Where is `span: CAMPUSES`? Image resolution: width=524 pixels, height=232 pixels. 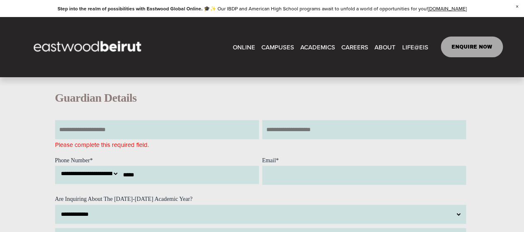
span: CAMPUSES is located at coordinates (278, 47).